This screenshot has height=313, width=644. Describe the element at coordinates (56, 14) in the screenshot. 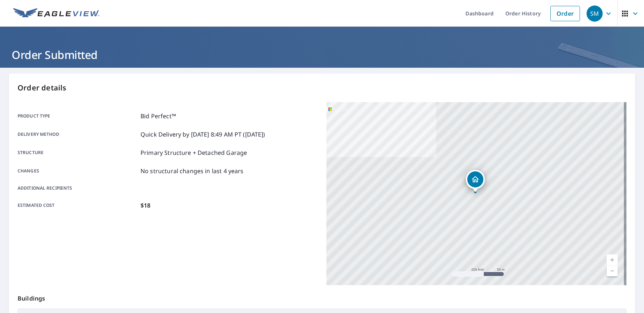

I see `img: EV Logo` at that location.